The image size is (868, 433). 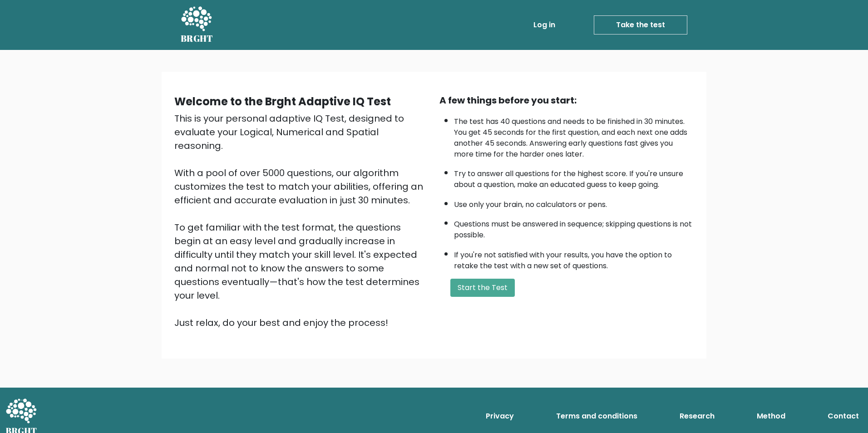 I want to click on h5: BRGHT, so click(x=197, y=39).